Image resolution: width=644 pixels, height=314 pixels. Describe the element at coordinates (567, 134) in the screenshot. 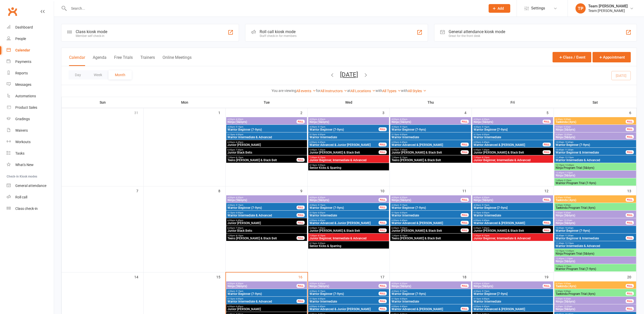

I see `span: - 10:00am` at that location.